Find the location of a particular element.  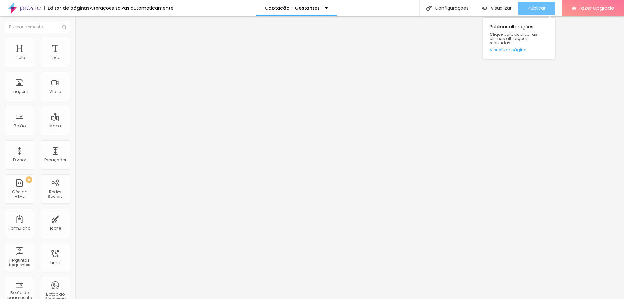

div: Ícone is located at coordinates (55, 228).